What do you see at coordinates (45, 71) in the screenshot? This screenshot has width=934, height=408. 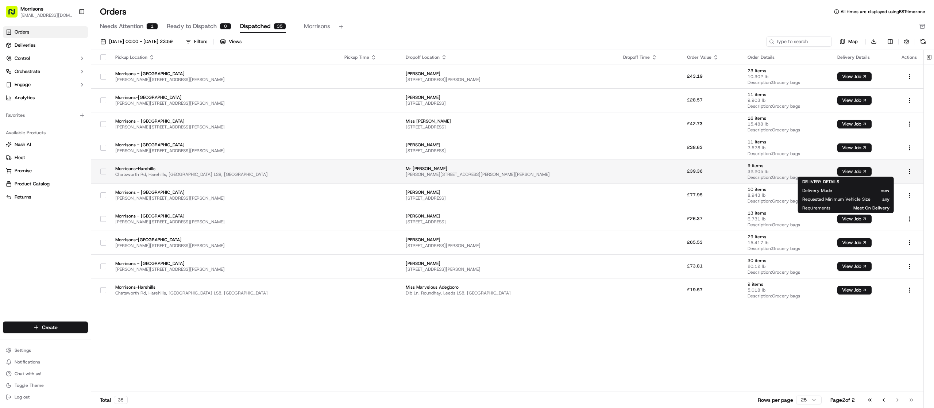 I see `button: Orchestrate` at bounding box center [45, 71].